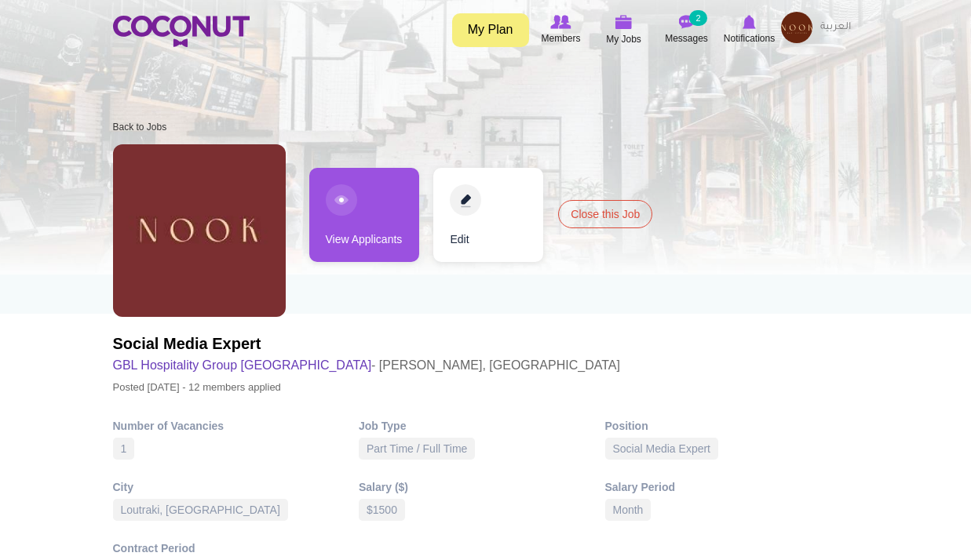 Image resolution: width=971 pixels, height=560 pixels. What do you see at coordinates (628, 510) in the screenshot?
I see `div: Month` at bounding box center [628, 510].